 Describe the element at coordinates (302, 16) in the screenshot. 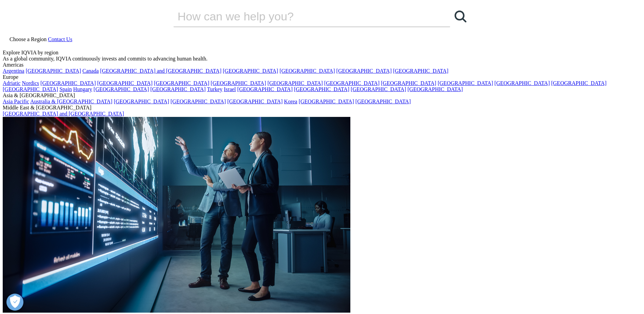

I see `input: Search` at that location.